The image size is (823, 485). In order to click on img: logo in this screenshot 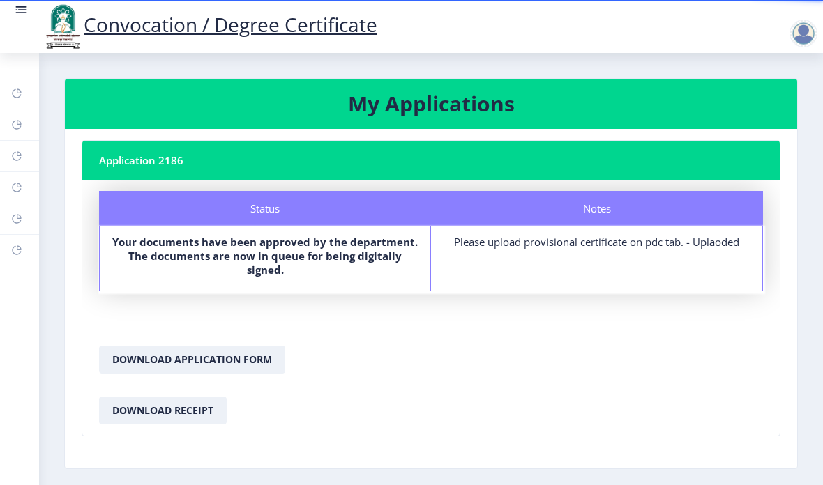, I will do `click(63, 26)`.